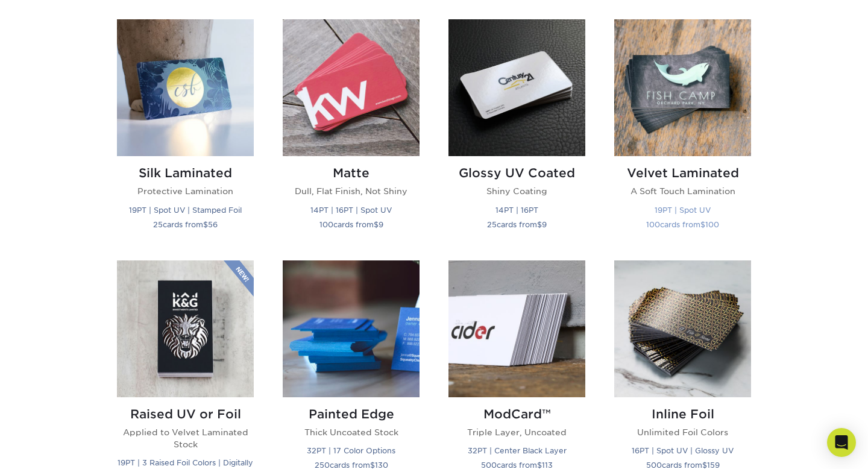  Describe the element at coordinates (683, 450) in the screenshot. I see `small: 16PT | Spot UV | Glossy UV` at that location.